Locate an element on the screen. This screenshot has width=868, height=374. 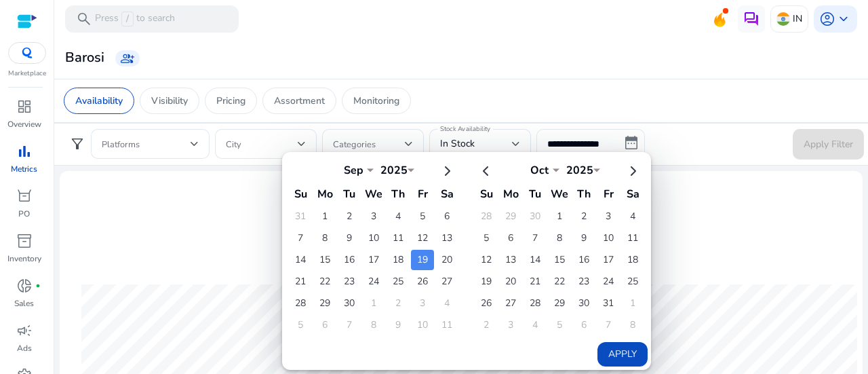
p: Overview is located at coordinates (24, 124).